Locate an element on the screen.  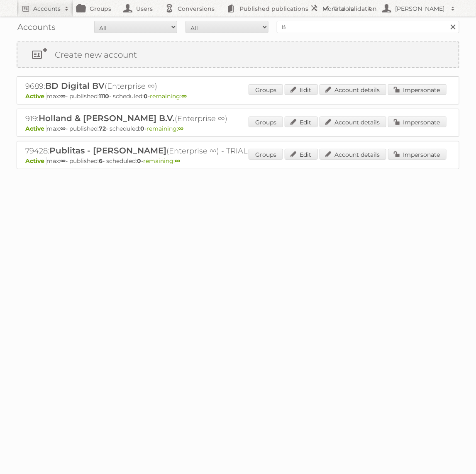
h2: 79428: (Enterprise ∞) - TRIAL is located at coordinates (171, 151).